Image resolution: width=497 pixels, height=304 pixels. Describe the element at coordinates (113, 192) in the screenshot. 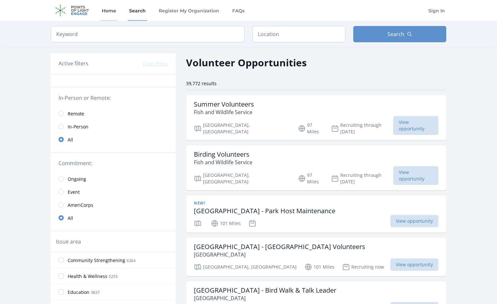

I see `a: Event` at that location.